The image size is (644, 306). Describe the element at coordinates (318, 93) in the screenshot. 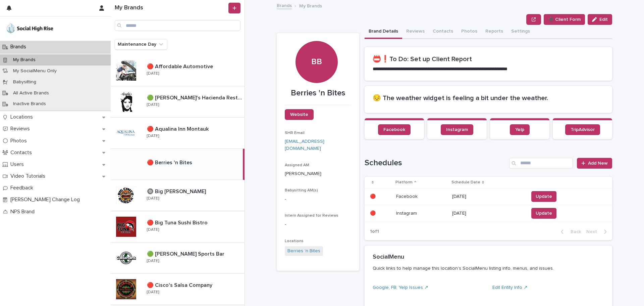

I see `p: Berries 'n Bites` at that location.